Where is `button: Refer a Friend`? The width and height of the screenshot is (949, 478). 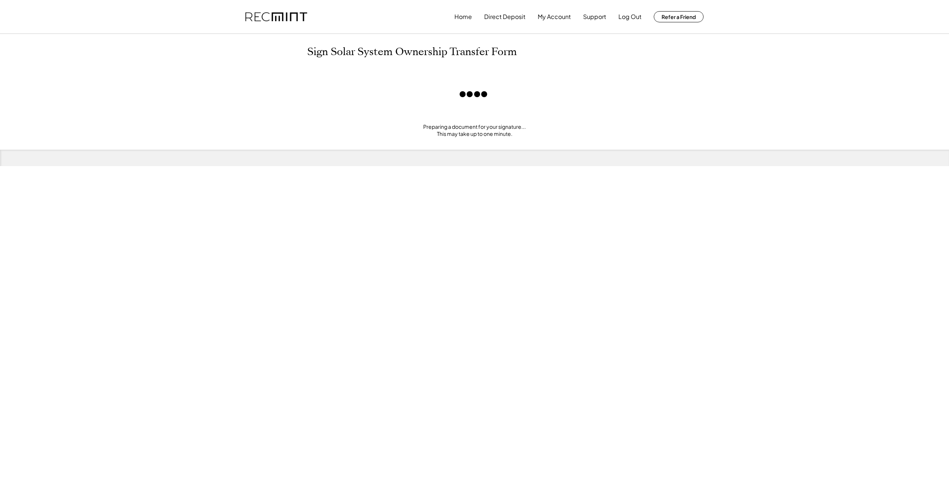 button: Refer a Friend is located at coordinates (679, 17).